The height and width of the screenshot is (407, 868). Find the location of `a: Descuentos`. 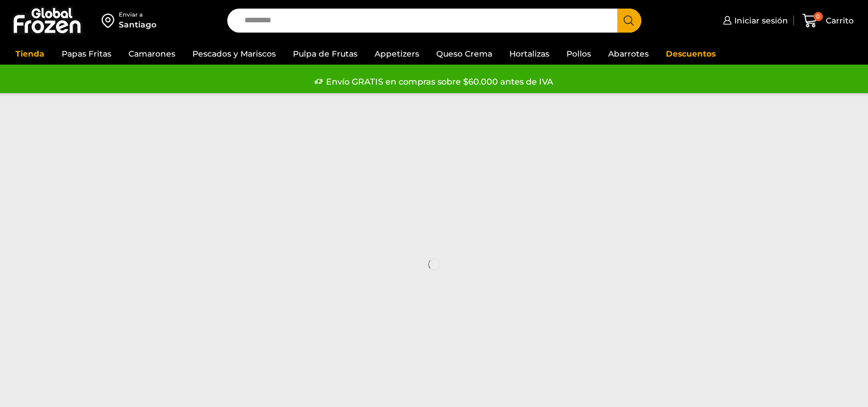

a: Descuentos is located at coordinates (691, 54).